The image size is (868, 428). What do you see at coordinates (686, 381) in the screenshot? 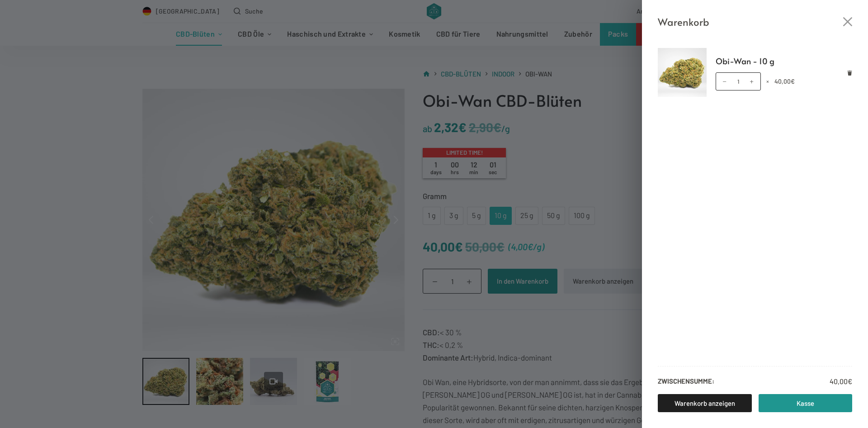
I see `strong: Zwischensumme:` at bounding box center [686, 381].